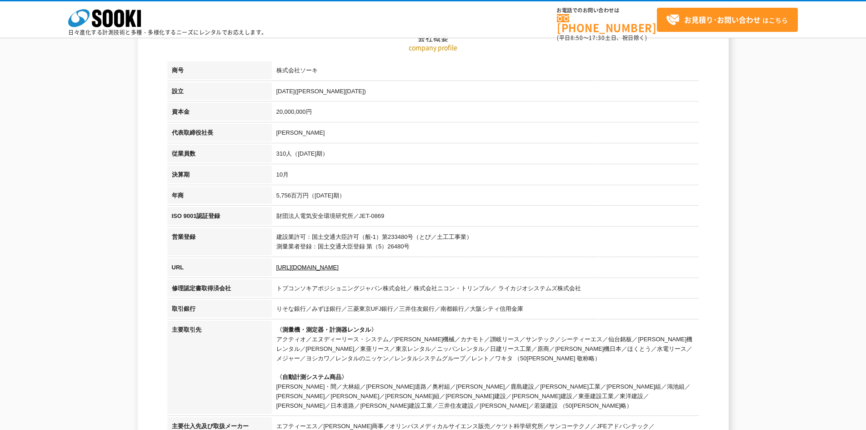 The height and width of the screenshot is (430, 866). What do you see at coordinates (597, 38) in the screenshot?
I see `span: 17:30` at bounding box center [597, 38].